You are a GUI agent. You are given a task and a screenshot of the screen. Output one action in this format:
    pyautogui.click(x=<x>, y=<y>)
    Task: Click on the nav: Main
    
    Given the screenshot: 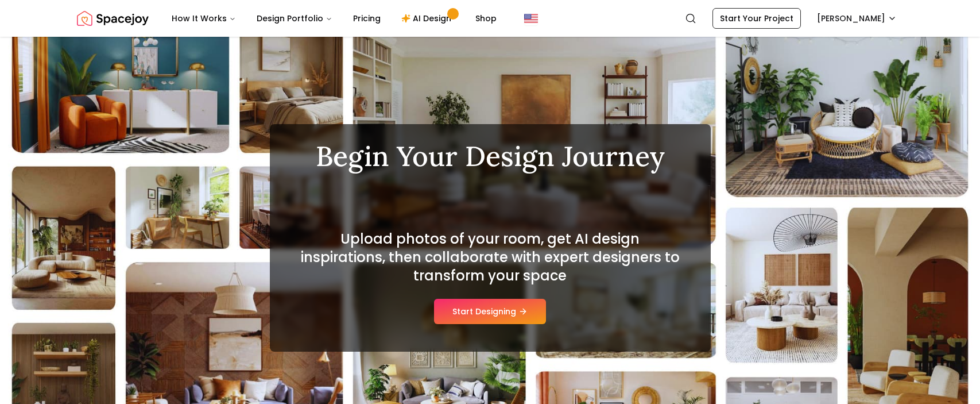 What is the action you would take?
    pyautogui.click(x=334, y=18)
    